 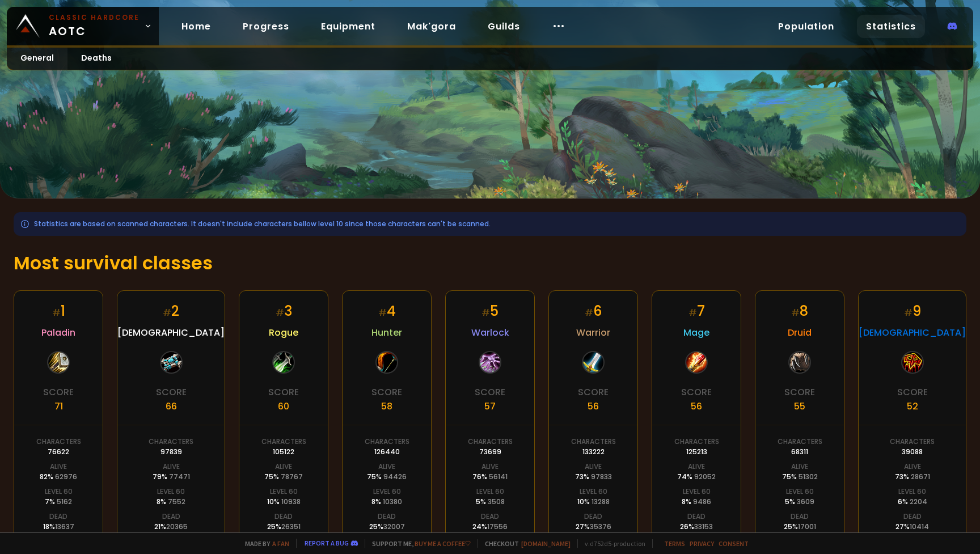 What do you see at coordinates (266, 26) in the screenshot?
I see `a: Progress` at bounding box center [266, 26].